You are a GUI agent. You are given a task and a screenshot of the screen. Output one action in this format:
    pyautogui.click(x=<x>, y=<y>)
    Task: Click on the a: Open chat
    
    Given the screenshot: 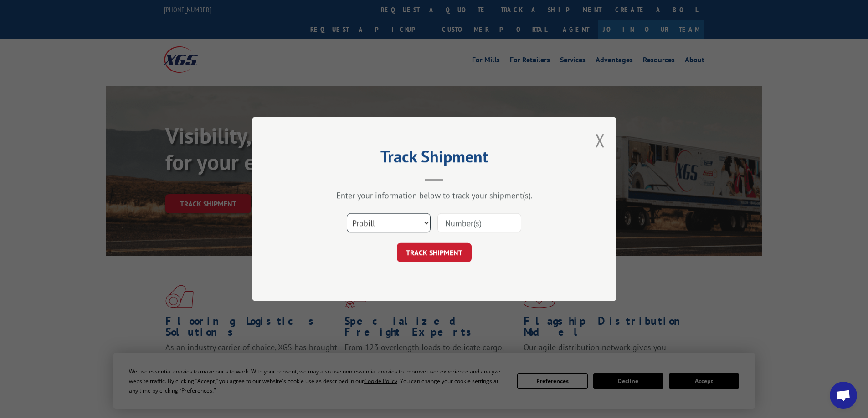 What is the action you would take?
    pyautogui.click(x=843, y=395)
    